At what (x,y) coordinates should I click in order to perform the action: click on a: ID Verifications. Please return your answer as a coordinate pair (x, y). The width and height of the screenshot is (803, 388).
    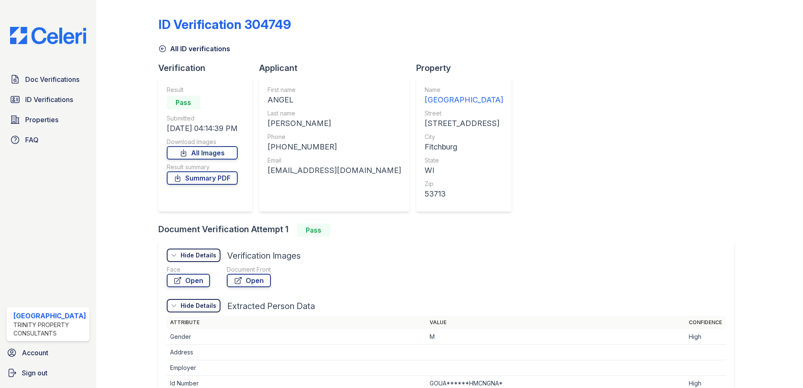
    Looking at the image, I should click on (48, 100).